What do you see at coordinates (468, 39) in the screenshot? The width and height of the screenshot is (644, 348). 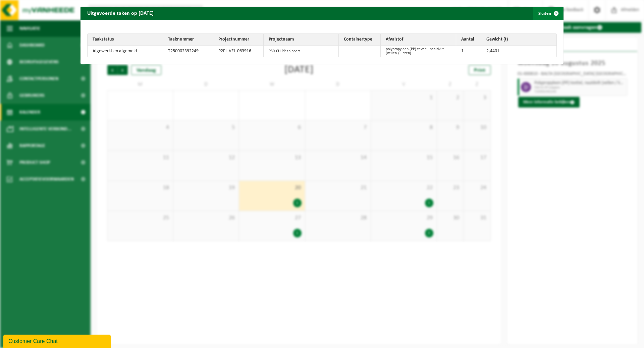 I see `th: Aantal` at bounding box center [468, 39].